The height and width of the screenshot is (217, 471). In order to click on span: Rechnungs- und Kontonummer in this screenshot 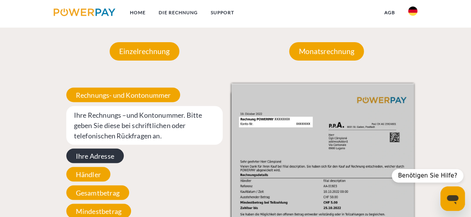, I will do `click(123, 95)`.